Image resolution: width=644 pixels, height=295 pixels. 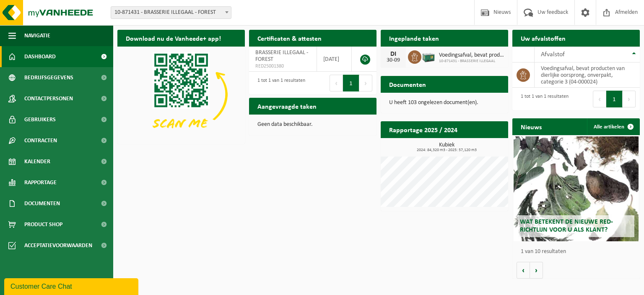 What do you see at coordinates (393, 54) in the screenshot?
I see `div: DI` at bounding box center [393, 54].